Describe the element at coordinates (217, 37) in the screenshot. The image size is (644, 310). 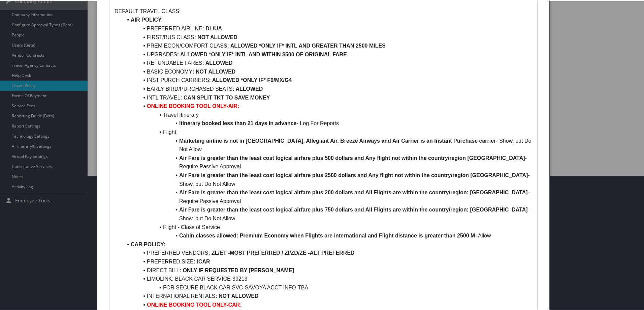
I see `strong: NOT ALLOWED` at that location.